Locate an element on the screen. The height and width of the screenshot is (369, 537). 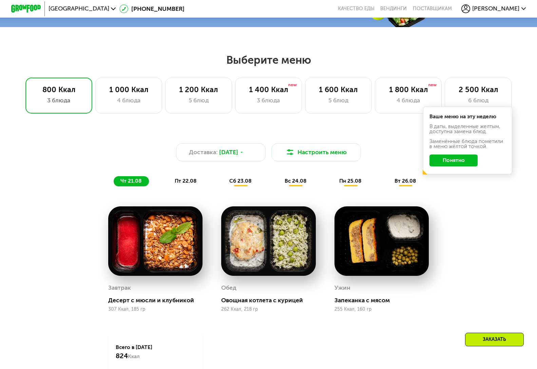
a: Вендинги is located at coordinates (393, 9).